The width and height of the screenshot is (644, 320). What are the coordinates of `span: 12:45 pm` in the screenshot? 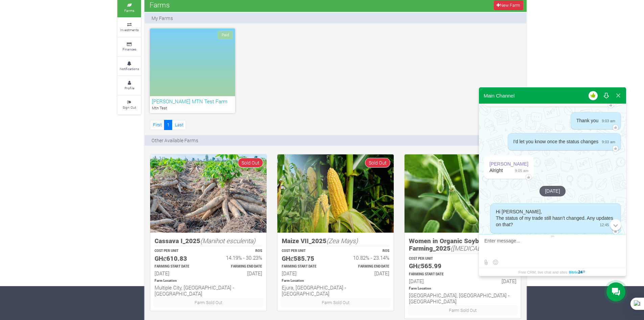 It's located at (606, 224).